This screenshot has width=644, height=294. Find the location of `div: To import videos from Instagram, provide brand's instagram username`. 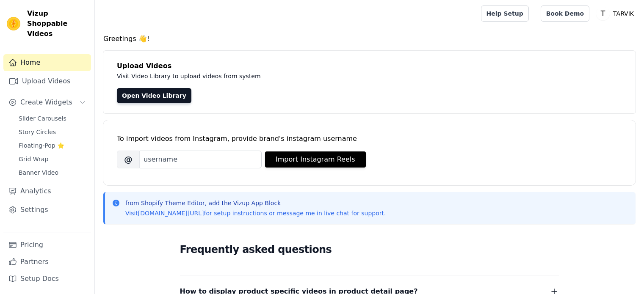

div: To import videos from Instagram, provide brand's instagram username is located at coordinates (369, 139).